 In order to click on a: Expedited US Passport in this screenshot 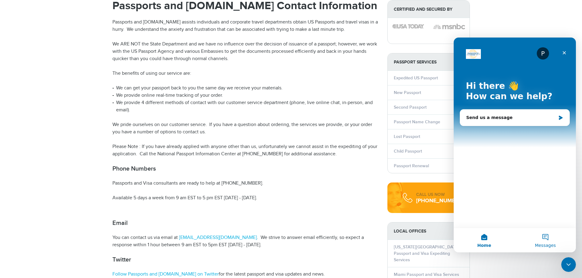, I will do `click(416, 78)`.